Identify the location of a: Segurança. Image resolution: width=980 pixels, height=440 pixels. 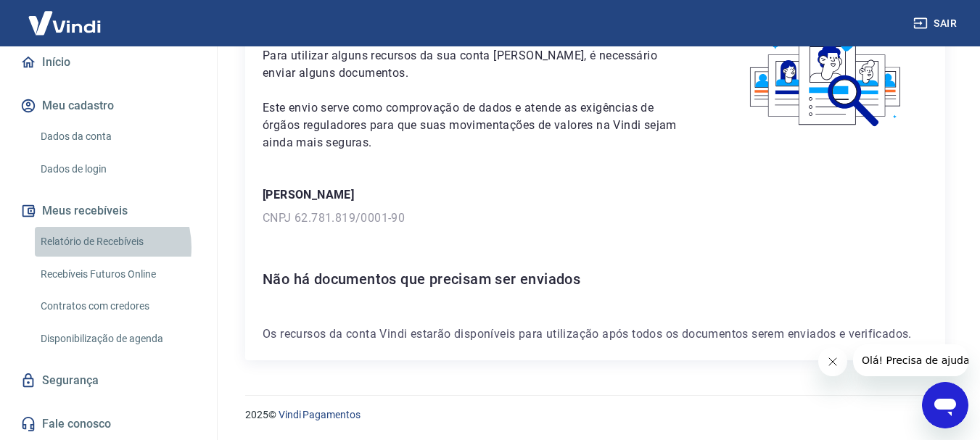
(109, 381).